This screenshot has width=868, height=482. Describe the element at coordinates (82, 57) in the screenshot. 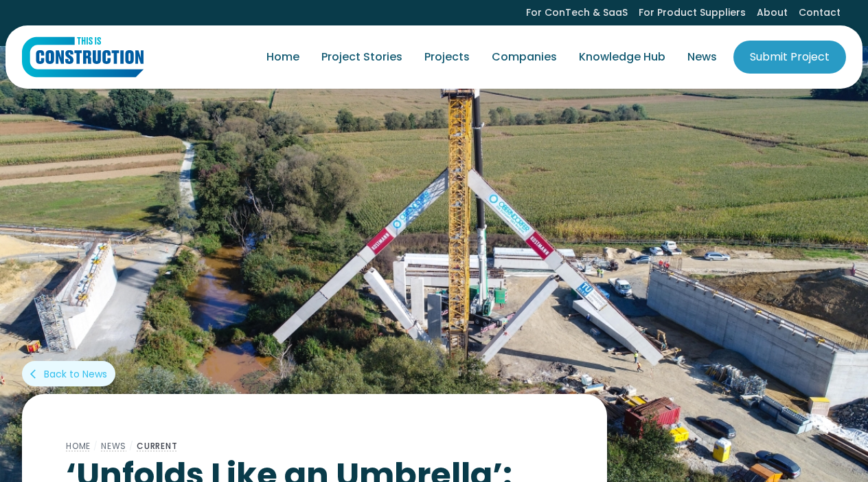

I see `a: home` at that location.